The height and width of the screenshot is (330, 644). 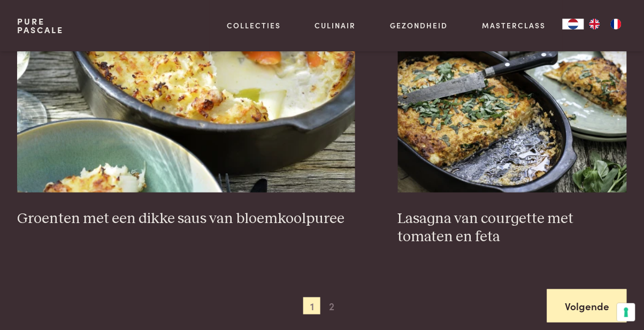 I want to click on a: NL, so click(x=573, y=24).